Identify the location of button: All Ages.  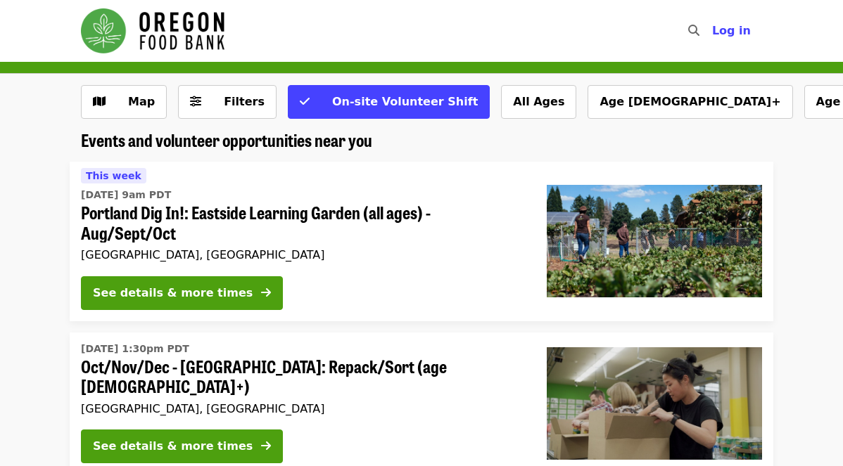
(538, 102).